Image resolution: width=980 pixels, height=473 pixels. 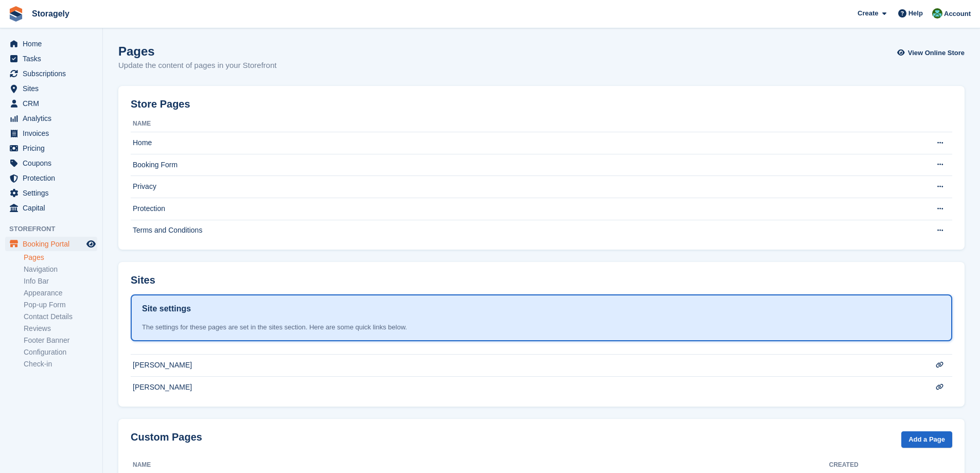 What do you see at coordinates (54, 74) in the screenshot?
I see `span: Subscriptions` at bounding box center [54, 74].